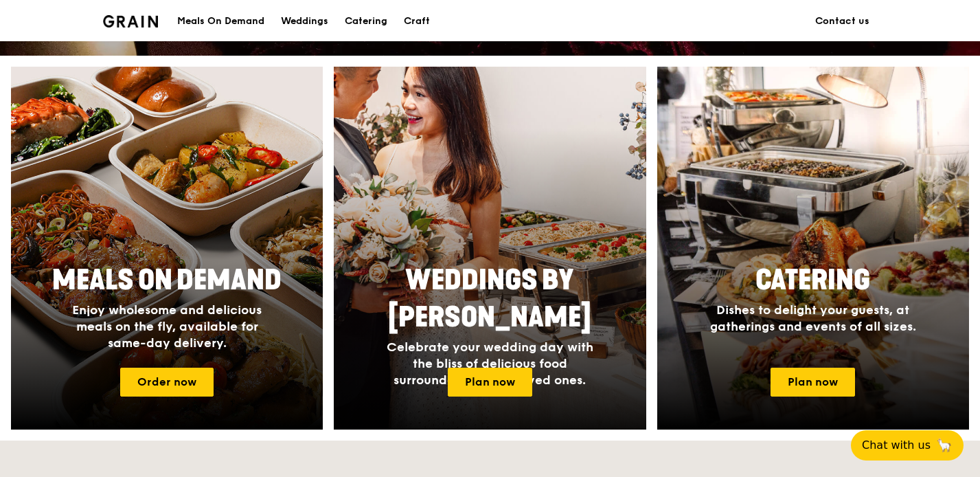  I want to click on div: Meals On Demand, so click(220, 22).